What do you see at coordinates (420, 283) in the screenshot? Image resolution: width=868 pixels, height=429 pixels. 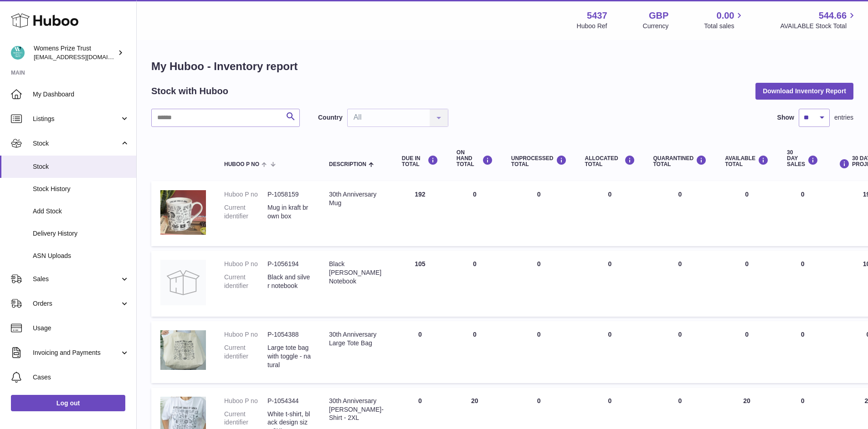 I see `td: 105` at bounding box center [420, 283].